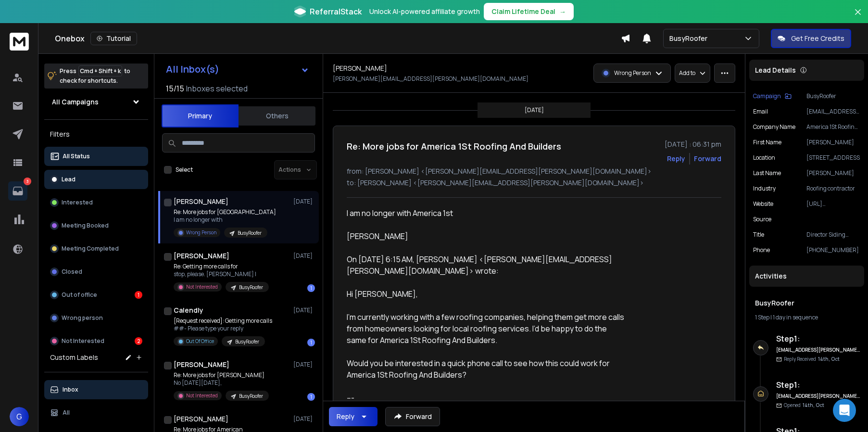 Image resolution: width=868 pixels, height=432 pixels. What do you see at coordinates (138, 341) in the screenshot?
I see `div: 2` at bounding box center [138, 341].